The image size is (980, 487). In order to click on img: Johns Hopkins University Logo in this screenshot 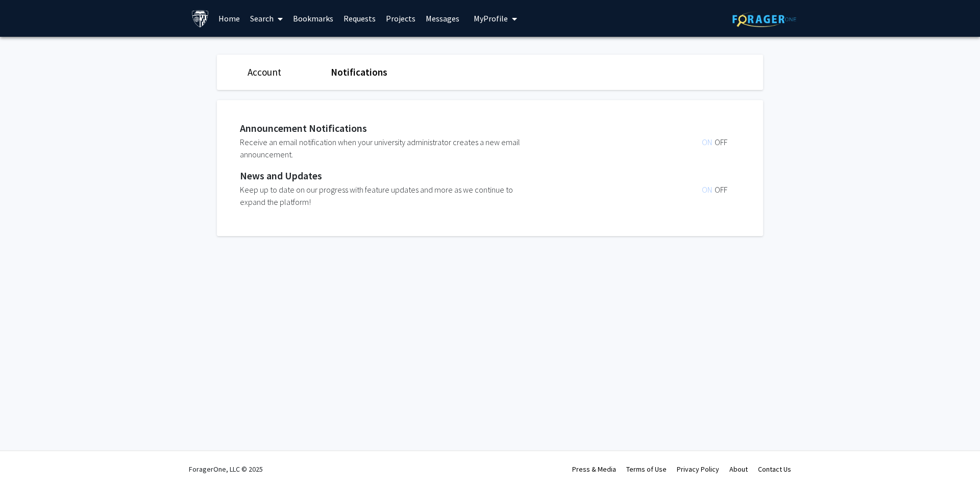, I will do `click(200, 18)`.